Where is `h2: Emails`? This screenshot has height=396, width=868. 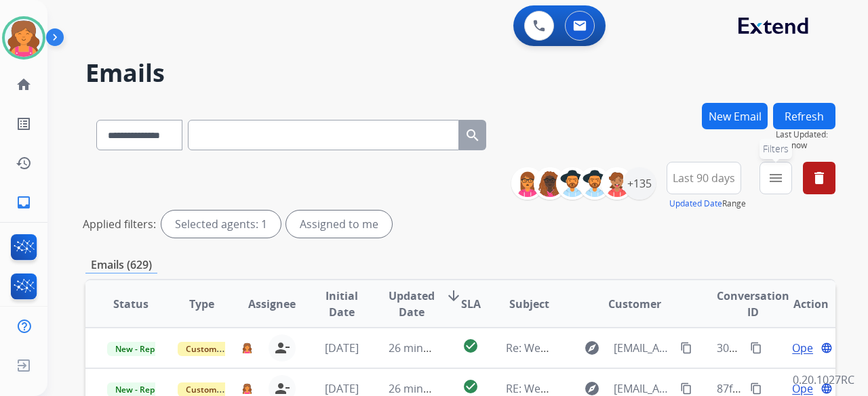
h2: Emails is located at coordinates (460, 73).